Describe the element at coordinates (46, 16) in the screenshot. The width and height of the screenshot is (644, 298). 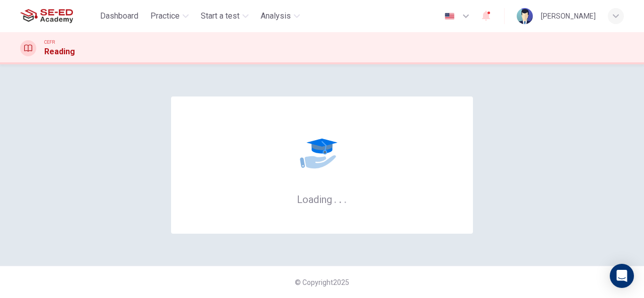
I see `img: SE-ED Academy logo` at that location.